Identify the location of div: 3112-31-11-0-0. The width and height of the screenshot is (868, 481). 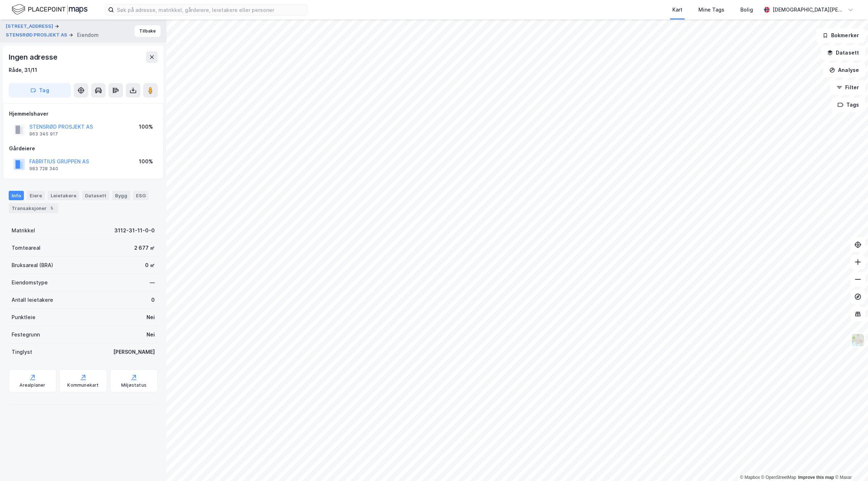
(135, 231).